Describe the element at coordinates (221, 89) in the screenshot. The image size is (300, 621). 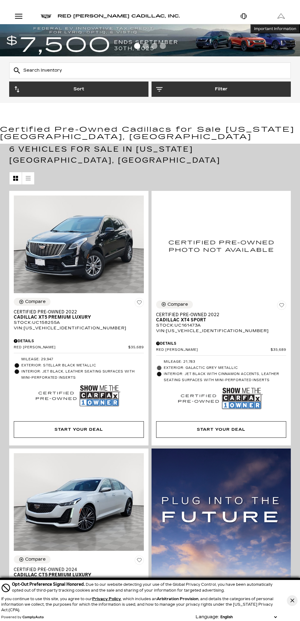
I see `button: Filter` at that location.